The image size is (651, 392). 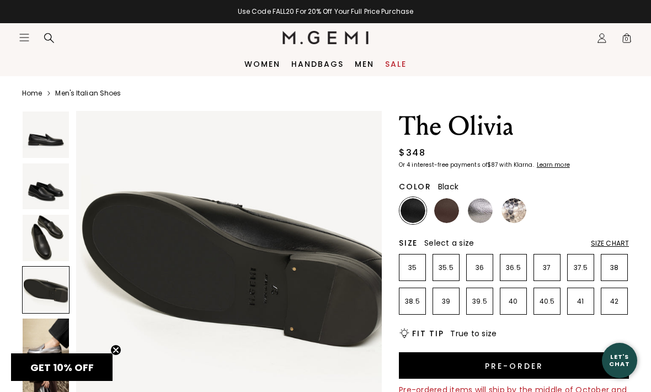 What do you see at coordinates (609, 243) in the screenshot?
I see `div: Size Chart` at bounding box center [609, 243].